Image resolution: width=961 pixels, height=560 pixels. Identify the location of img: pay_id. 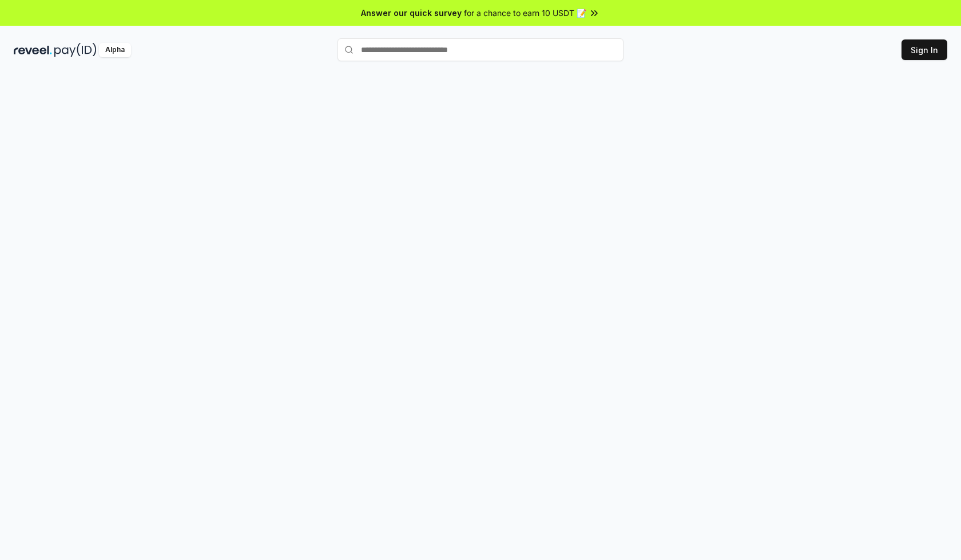
(76, 50).